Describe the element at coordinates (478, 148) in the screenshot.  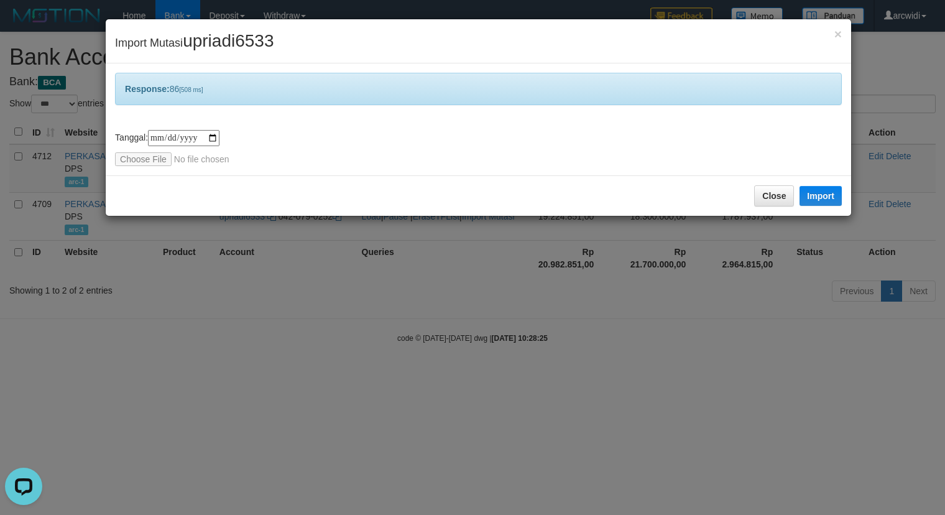
I see `div: Tanggal:` at that location.